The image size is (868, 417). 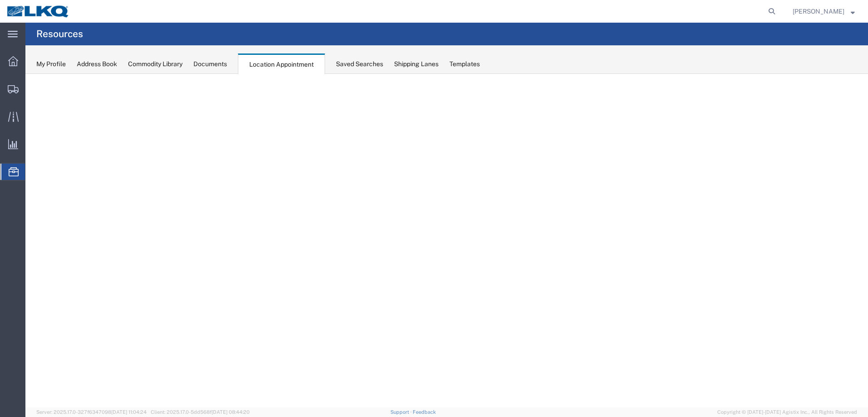 What do you see at coordinates (38, 11) in the screenshot?
I see `img: logo` at bounding box center [38, 11].